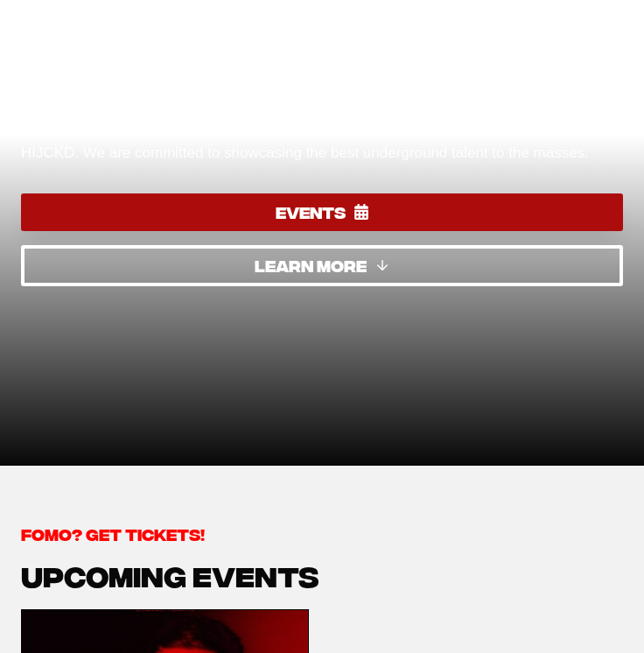 This screenshot has width=644, height=653. Describe the element at coordinates (322, 141) in the screenshot. I see `p: Sandbox Sydney is an independent Australian based entertainment company created by HIJCKD. We are...` at that location.